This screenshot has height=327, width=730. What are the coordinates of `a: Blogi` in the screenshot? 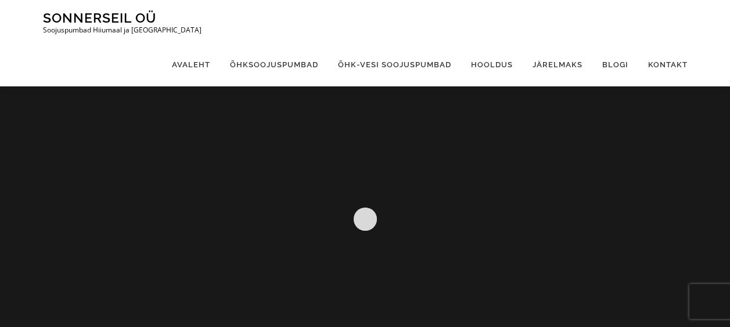 It's located at (615, 64).